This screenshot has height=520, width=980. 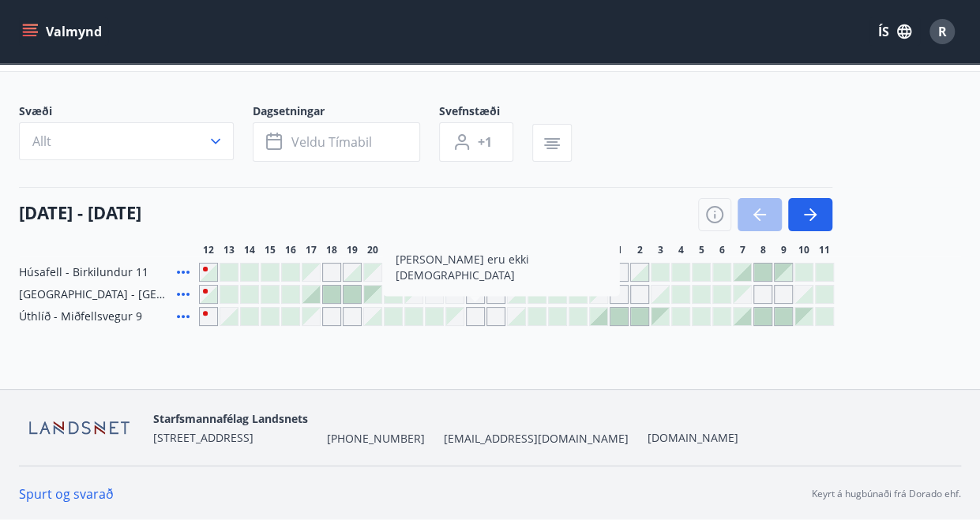 I want to click on span: 14, so click(x=250, y=250).